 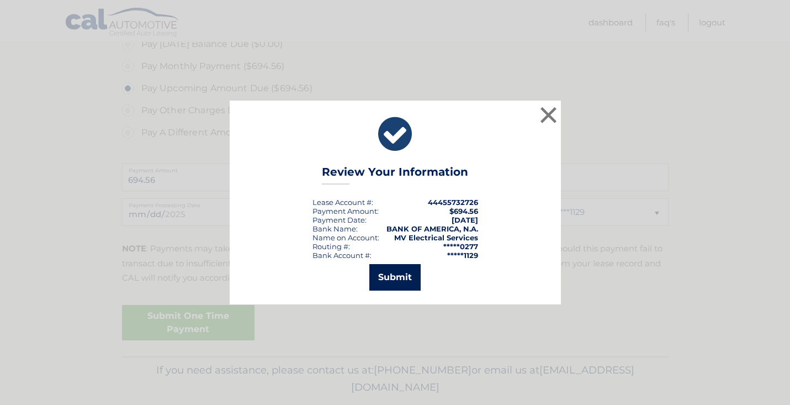 I want to click on div: Name on Account:, so click(x=346, y=237).